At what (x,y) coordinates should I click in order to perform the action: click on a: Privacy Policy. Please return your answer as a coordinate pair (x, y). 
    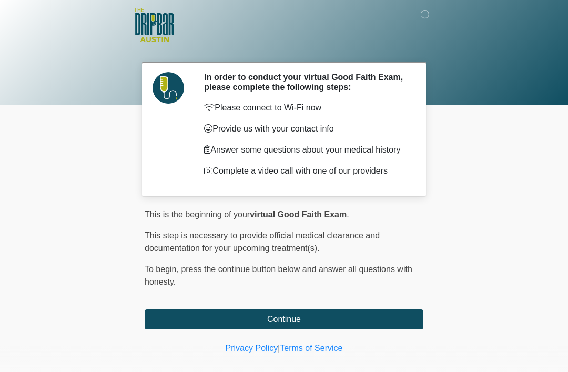
    Looking at the image, I should click on (252, 348).